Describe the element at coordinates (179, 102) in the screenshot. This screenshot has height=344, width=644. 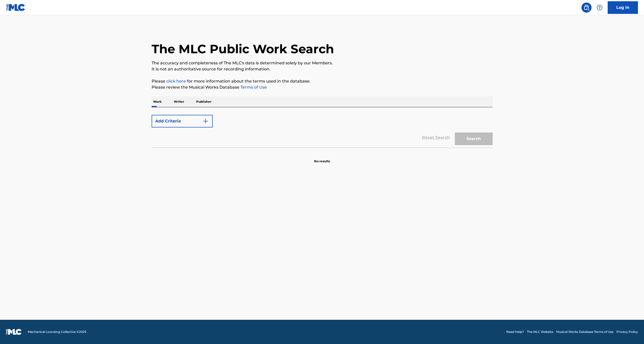
I see `p: Writer` at that location.